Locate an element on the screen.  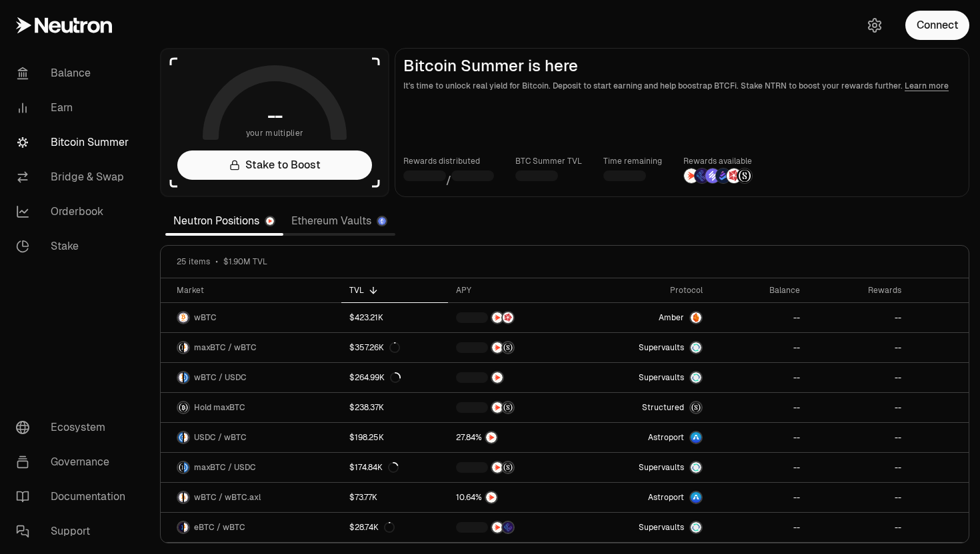
a: AmberAmber is located at coordinates (647, 318).